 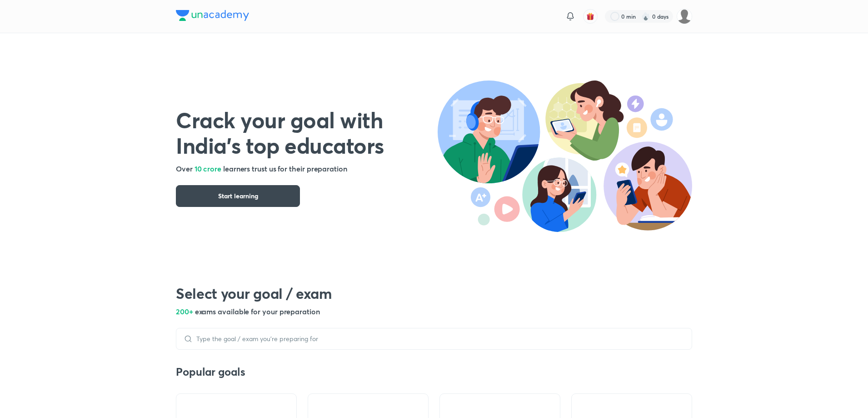 I want to click on img: streak, so click(x=646, y=16).